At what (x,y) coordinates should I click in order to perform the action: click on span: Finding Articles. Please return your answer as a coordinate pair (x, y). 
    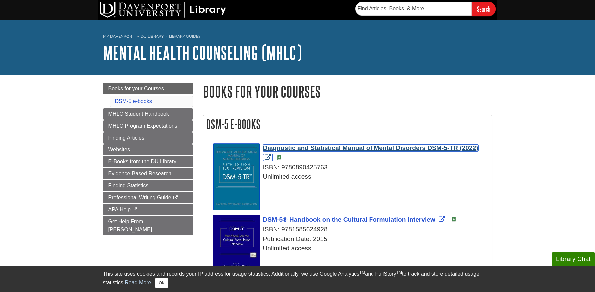
    Looking at the image, I should click on (126, 137).